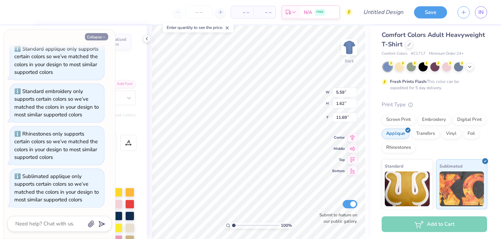 The image size is (501, 239). What do you see at coordinates (56, 103) in the screenshot?
I see `div: Standard embroidery only supports certain colors so we’ve matched the colors in your design to mo...` at bounding box center [56, 103].